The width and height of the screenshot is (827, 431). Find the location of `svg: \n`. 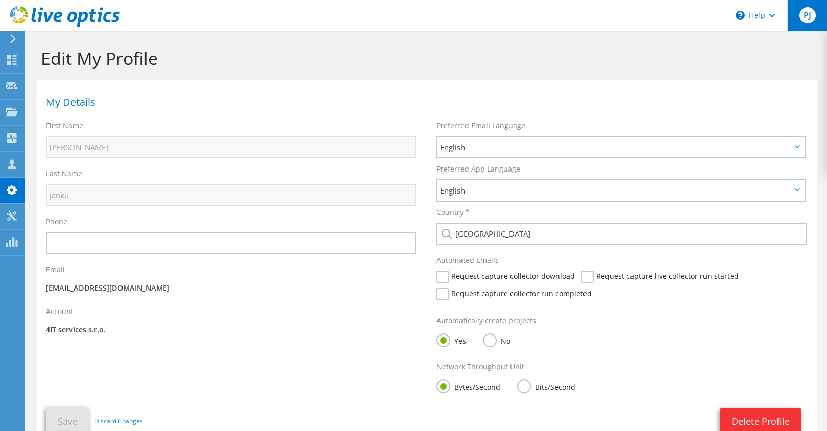

svg: \n is located at coordinates (740, 15).